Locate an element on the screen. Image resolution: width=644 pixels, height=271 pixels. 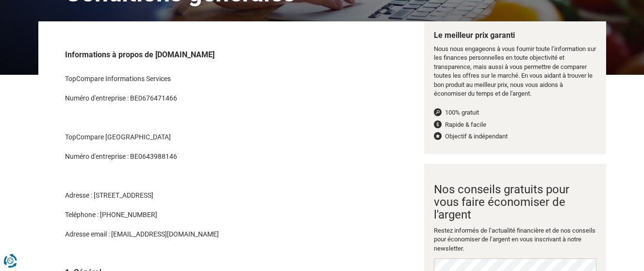
h3: Nos conseils gratuits pour vous faire économiser de l'argent is located at coordinates (515, 202).